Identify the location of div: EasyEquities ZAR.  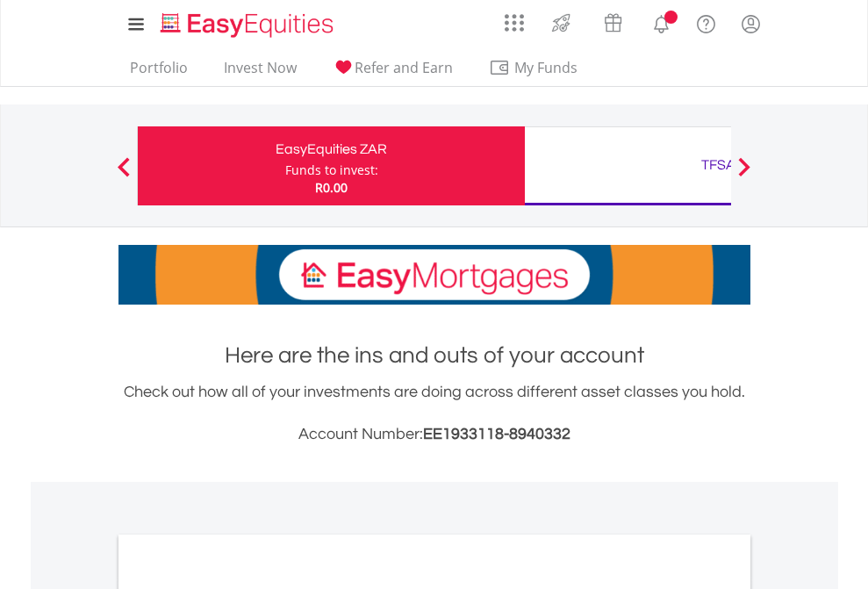
(331, 150).